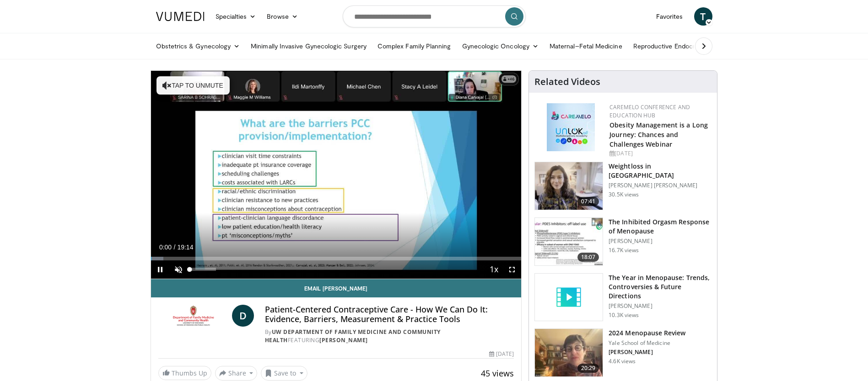  What do you see at coordinates (185, 373) in the screenshot?
I see `a: Thumbs Up` at bounding box center [185, 373].